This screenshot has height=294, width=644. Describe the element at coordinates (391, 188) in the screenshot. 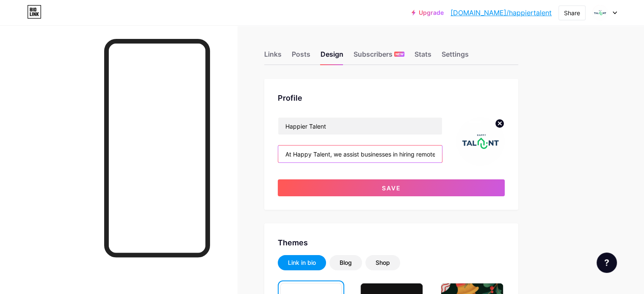

I see `button: Save` at that location.